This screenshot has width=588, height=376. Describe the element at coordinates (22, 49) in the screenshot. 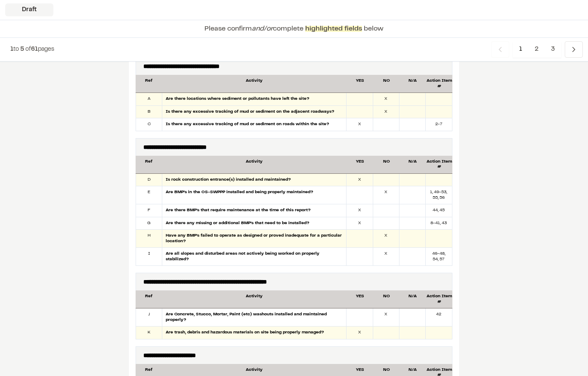

I see `span: 5` at that location.